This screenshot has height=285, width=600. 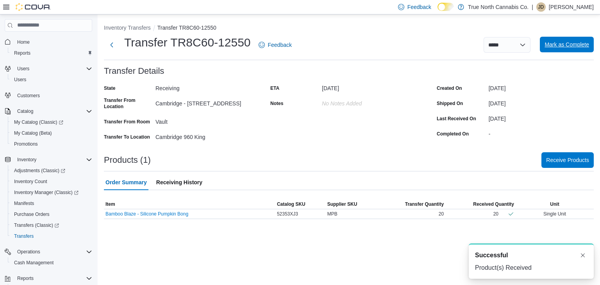 I want to click on button: Receive Products, so click(x=567, y=160).